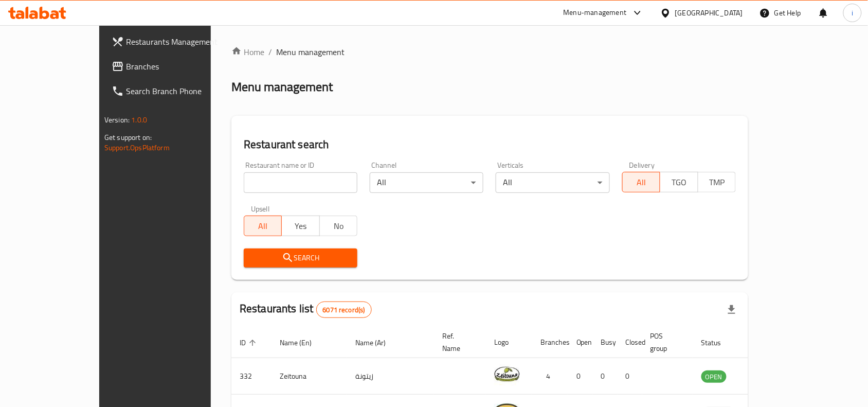  Describe the element at coordinates (251, 376) in the screenshot. I see `td: 332` at that location.